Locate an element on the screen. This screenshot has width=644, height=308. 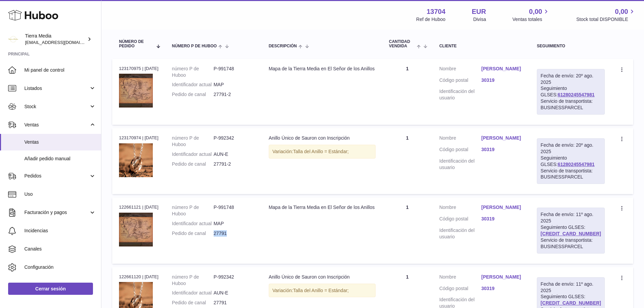
div: Seguimiento is located at coordinates (571, 46).